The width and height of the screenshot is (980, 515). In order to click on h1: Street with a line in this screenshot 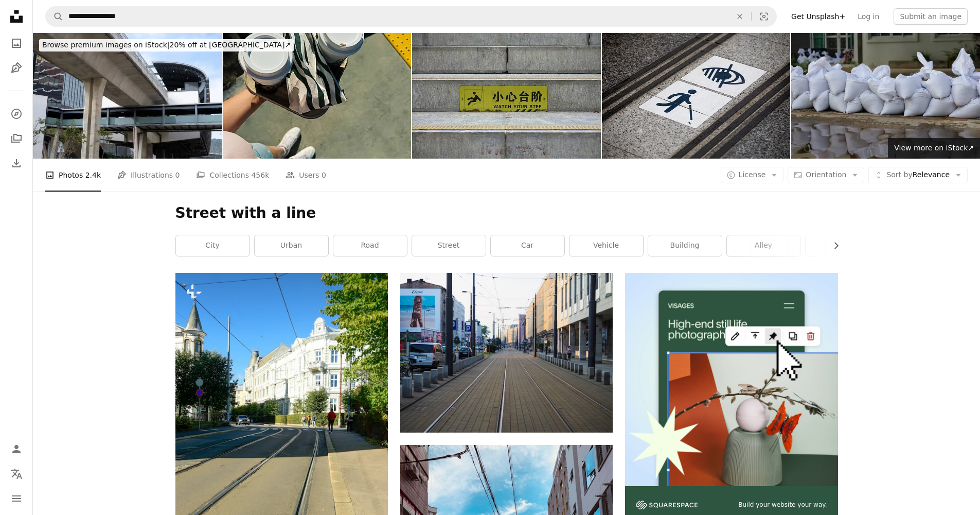, I will do `click(507, 214)`.